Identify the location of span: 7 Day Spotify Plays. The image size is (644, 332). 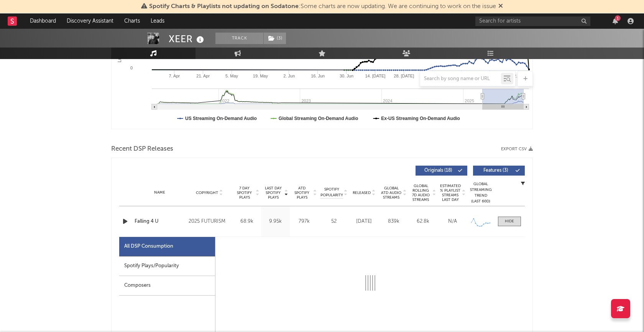
(245, 193).